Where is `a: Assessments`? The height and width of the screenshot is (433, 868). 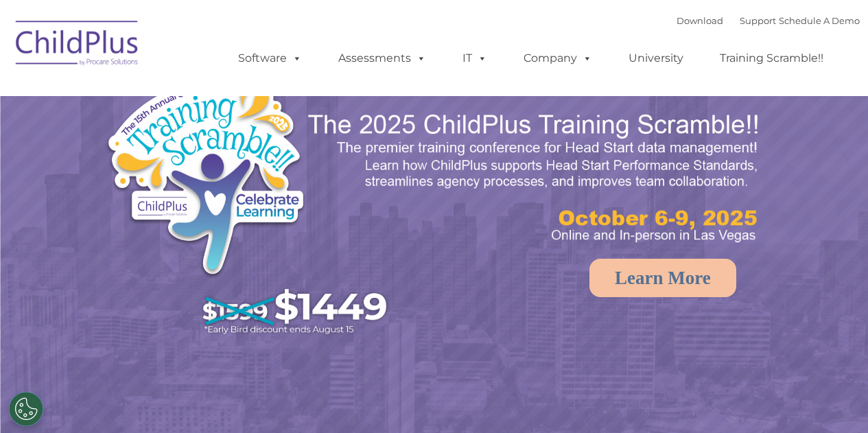
a: Assessments is located at coordinates (382, 58).